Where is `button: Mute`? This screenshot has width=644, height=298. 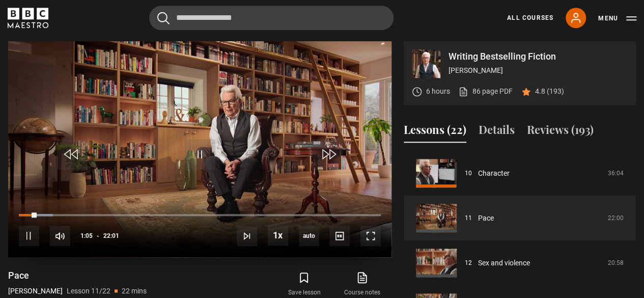
button: Mute is located at coordinates (60, 236).